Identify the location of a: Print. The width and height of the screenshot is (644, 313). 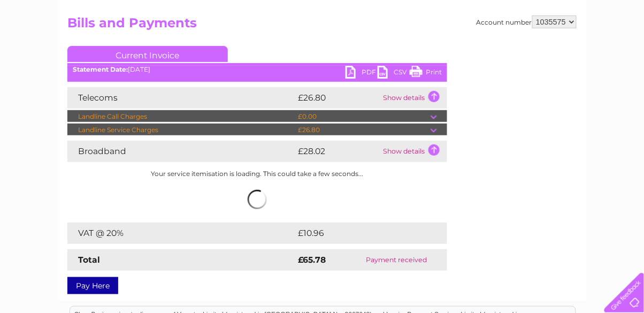
(426, 73).